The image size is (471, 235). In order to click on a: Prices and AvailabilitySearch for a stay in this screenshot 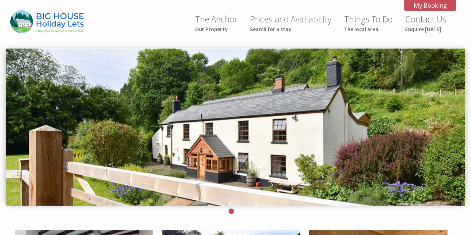, I will do `click(290, 23)`.